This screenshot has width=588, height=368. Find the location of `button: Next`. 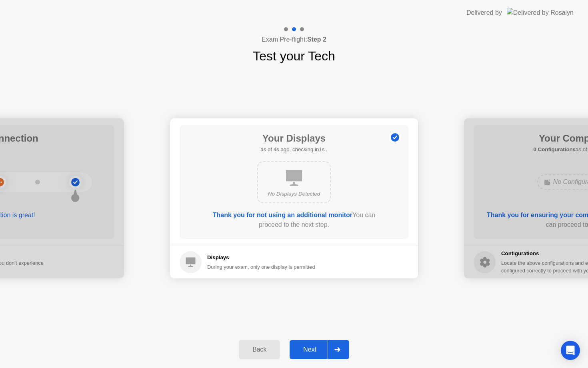

button: Next is located at coordinates (319, 350).